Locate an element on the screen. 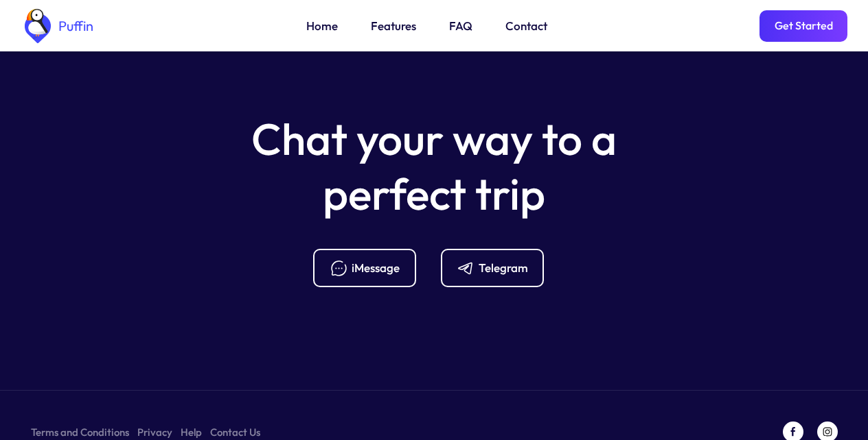 The height and width of the screenshot is (440, 868). a: Contact is located at coordinates (526, 26).